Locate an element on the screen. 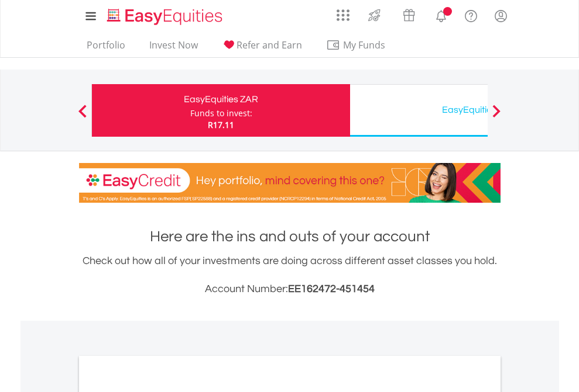 The image size is (579, 392). a: Home page is located at coordinates (164, 15).